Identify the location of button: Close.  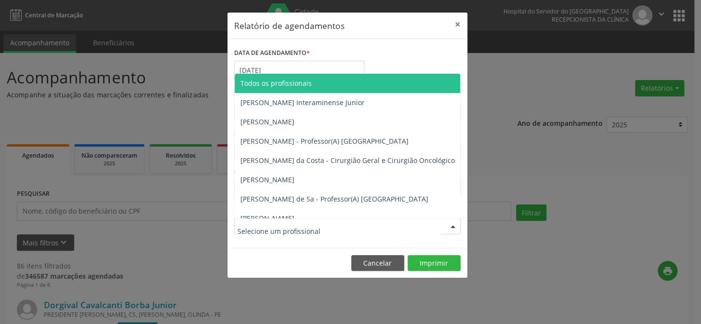
(458, 24).